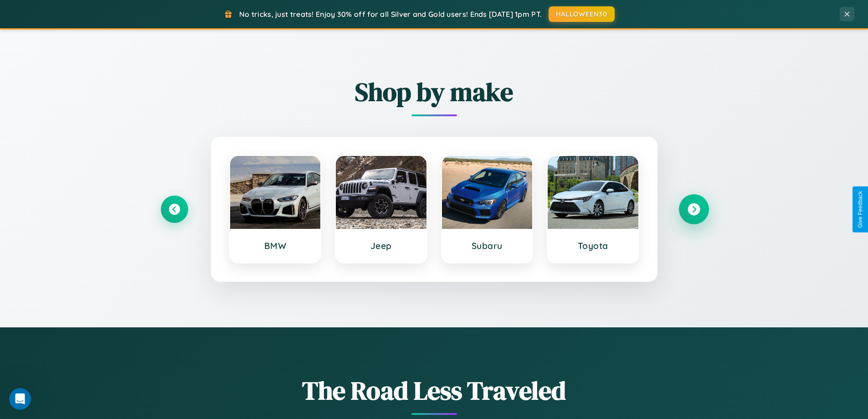 Image resolution: width=868 pixels, height=419 pixels. What do you see at coordinates (434, 92) in the screenshot?
I see `h2: Shop by make` at bounding box center [434, 92].